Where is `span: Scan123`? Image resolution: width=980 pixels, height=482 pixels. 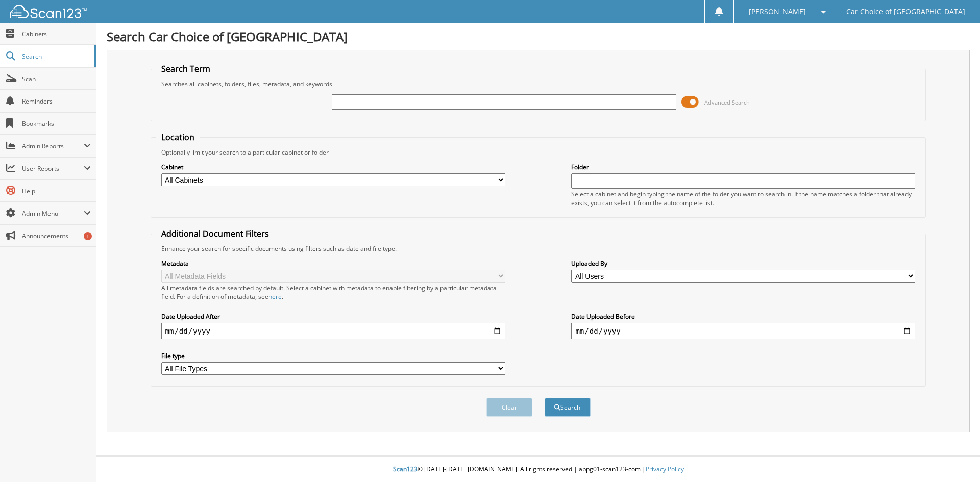 span: Scan123 is located at coordinates (405, 469).